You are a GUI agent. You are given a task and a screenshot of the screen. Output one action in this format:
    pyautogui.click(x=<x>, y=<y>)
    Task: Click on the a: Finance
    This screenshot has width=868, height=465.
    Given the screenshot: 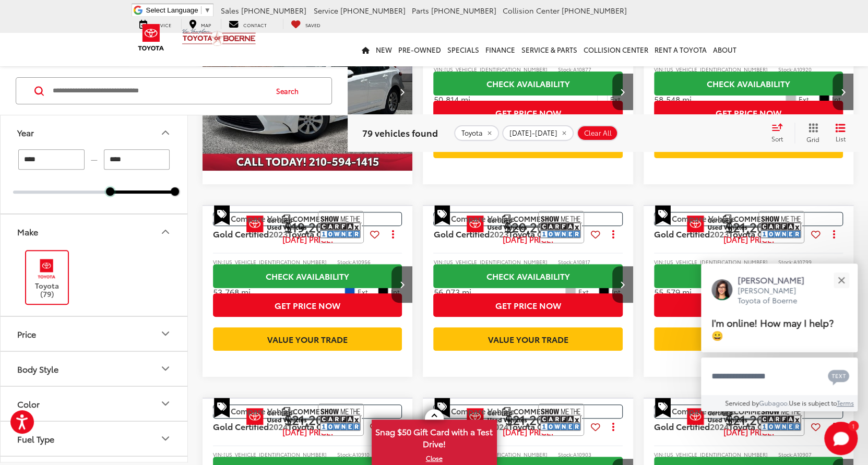 What is the action you would take?
    pyautogui.click(x=500, y=49)
    